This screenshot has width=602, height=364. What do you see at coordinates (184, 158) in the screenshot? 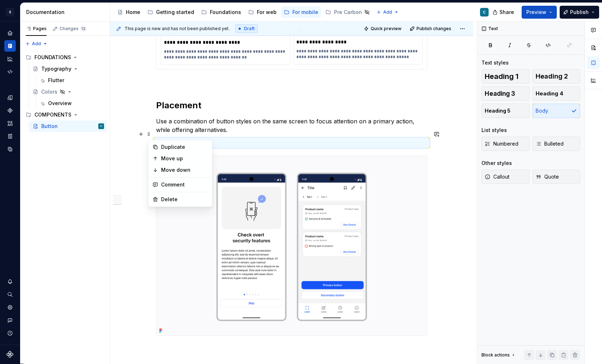
I see `div: Move up` at bounding box center [184, 158].